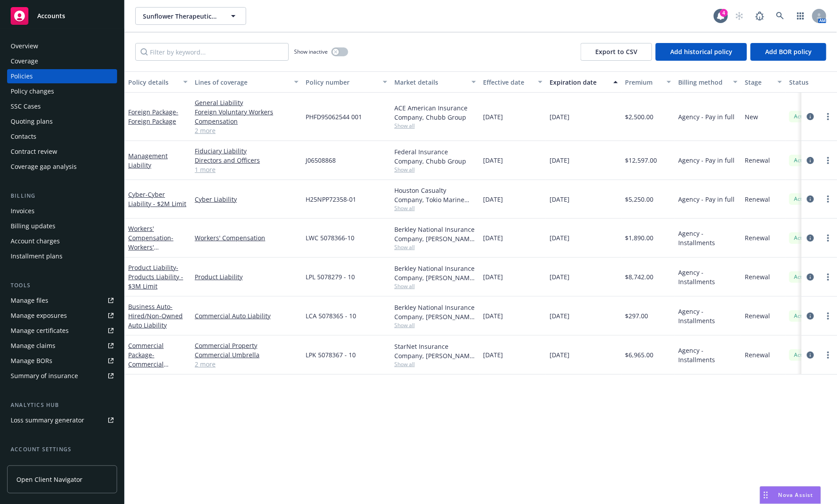 The height and width of the screenshot is (504, 837). What do you see at coordinates (639, 276) in the screenshot?
I see `span: $8,742.00` at bounding box center [639, 276].